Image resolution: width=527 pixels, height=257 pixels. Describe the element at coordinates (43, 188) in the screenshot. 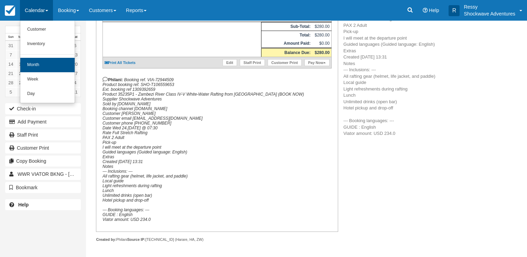

I see `button: Bookmark` at that location.